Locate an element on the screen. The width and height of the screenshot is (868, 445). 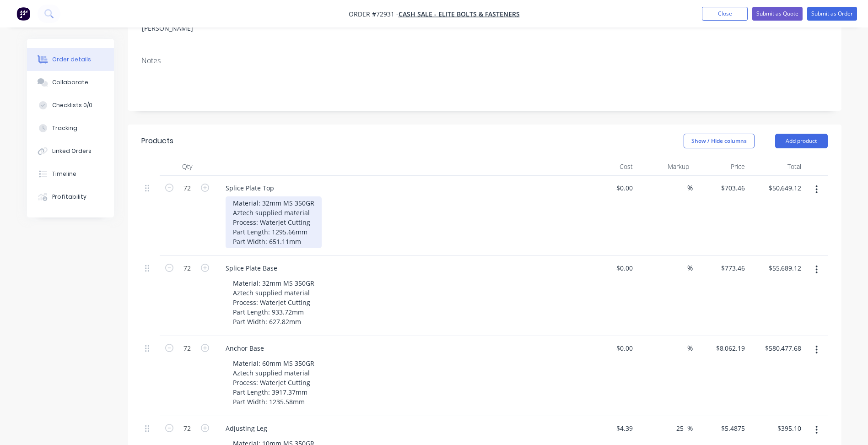
div: Linked Orders is located at coordinates (72, 151).